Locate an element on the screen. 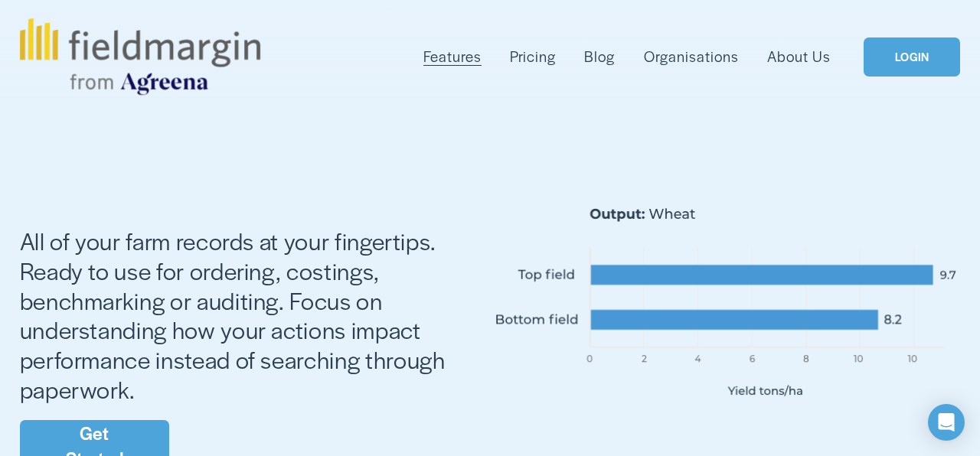  div: Open Intercom Messenger is located at coordinates (946, 423).